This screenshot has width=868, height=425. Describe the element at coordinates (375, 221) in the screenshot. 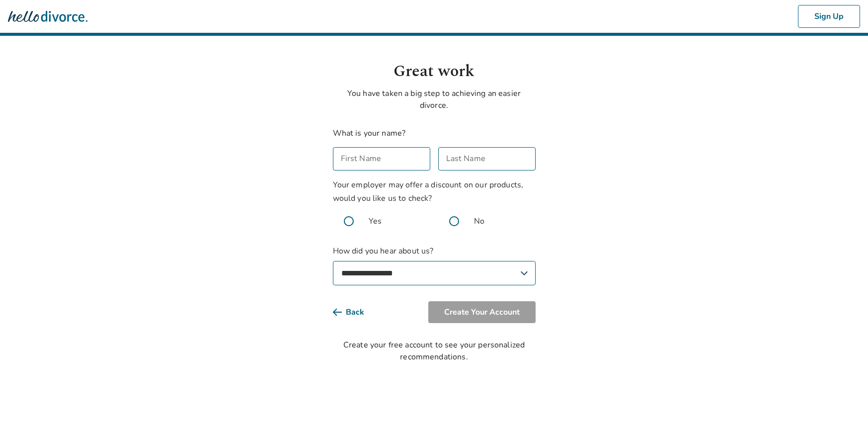

I see `span: Yes` at that location.